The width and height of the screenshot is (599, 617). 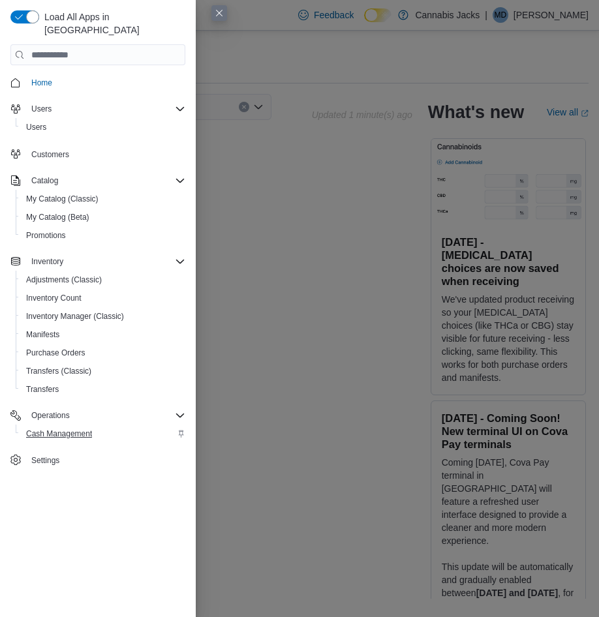 I want to click on button: Adjustments (Classic), so click(x=103, y=280).